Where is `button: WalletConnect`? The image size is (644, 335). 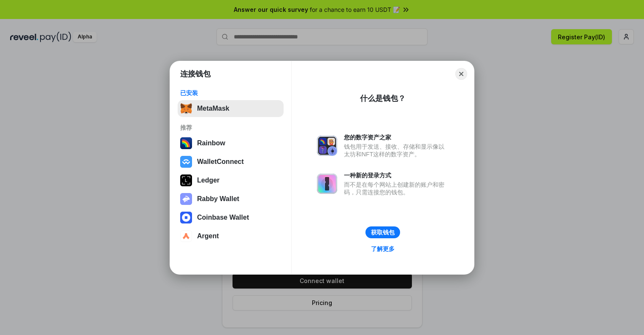
button: WalletConnect is located at coordinates (231, 162).